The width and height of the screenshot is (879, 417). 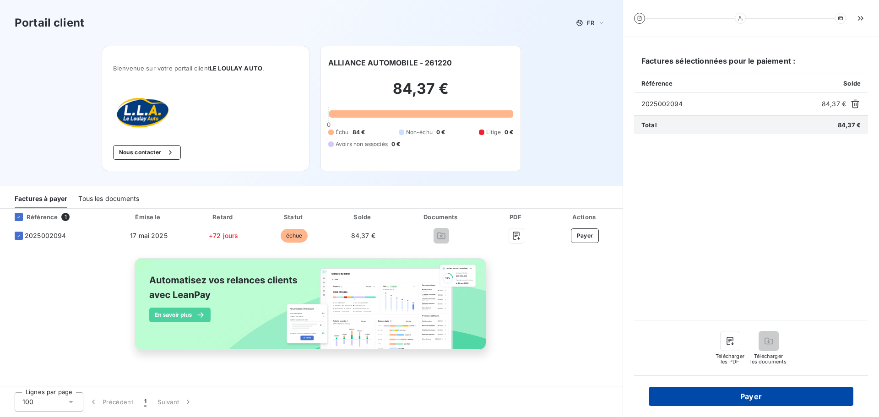 What do you see at coordinates (390, 63) in the screenshot?
I see `h6: ALLIANCE AUTOMOBILE - 261220` at bounding box center [390, 63].